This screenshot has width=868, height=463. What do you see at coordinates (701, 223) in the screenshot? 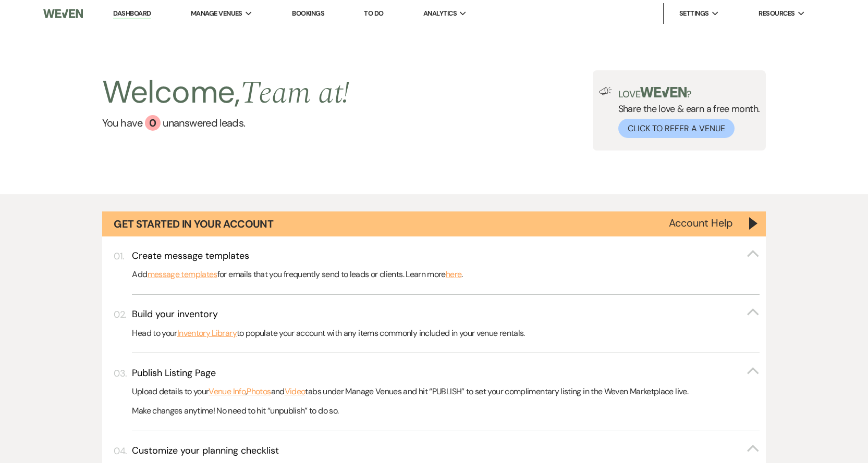
I see `button: Account Help` at bounding box center [701, 223].